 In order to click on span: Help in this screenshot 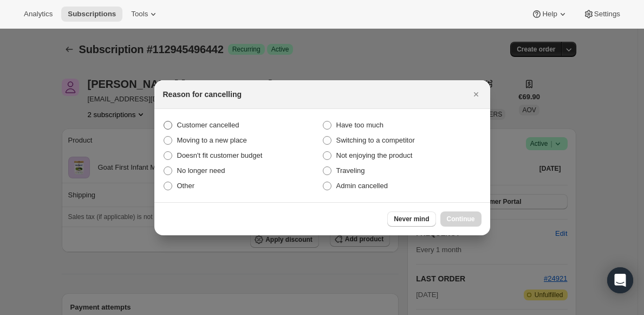, I will do `click(549, 14)`.